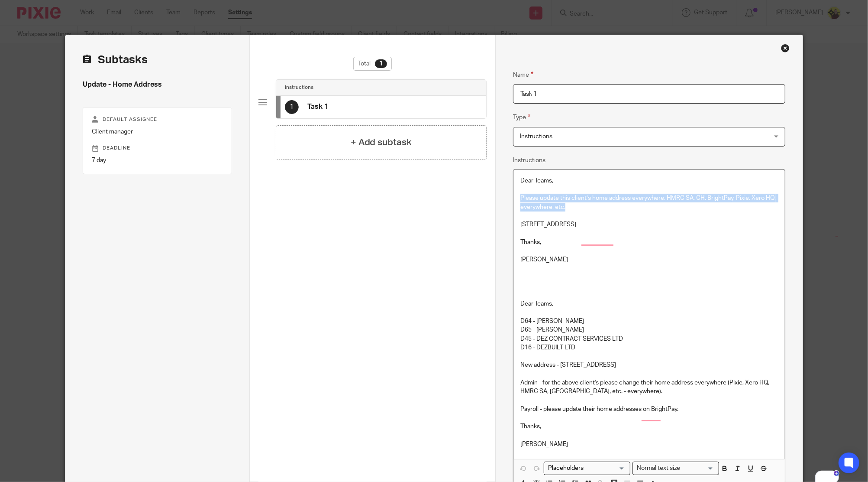  I want to click on p: Please update this client’s home address everywhere, HMRC SA, CH, BrightPay, Pixie, Xero HQ, ever..., so click(649, 202).